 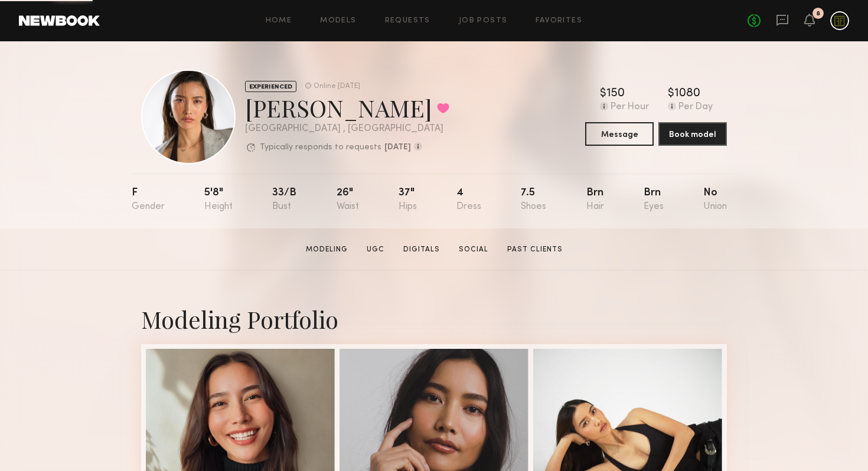 What do you see at coordinates (483, 21) in the screenshot?
I see `a: Job Posts` at bounding box center [483, 21].